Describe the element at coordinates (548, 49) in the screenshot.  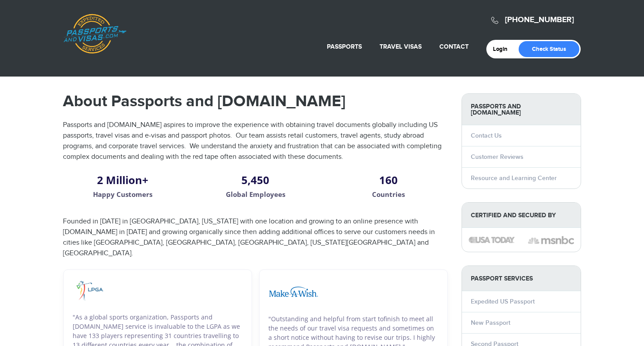
I see `a: Check Status` at that location.